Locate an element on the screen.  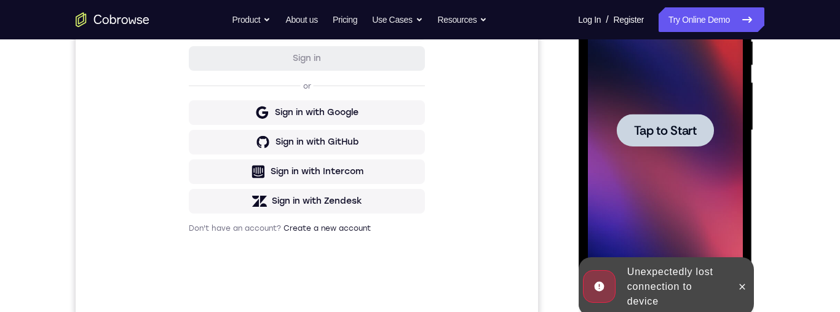
button: Use Cases is located at coordinates (397, 20).